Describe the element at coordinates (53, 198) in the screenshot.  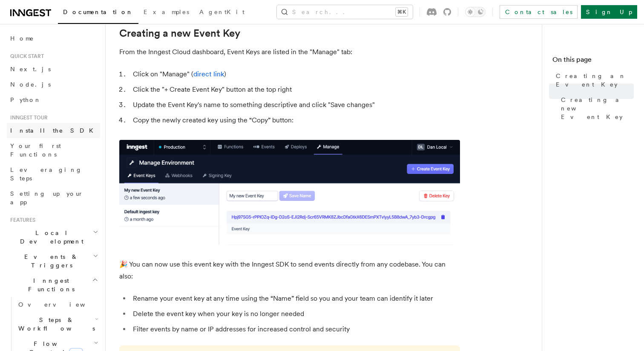
I see `a: Setting up your app` at that location.